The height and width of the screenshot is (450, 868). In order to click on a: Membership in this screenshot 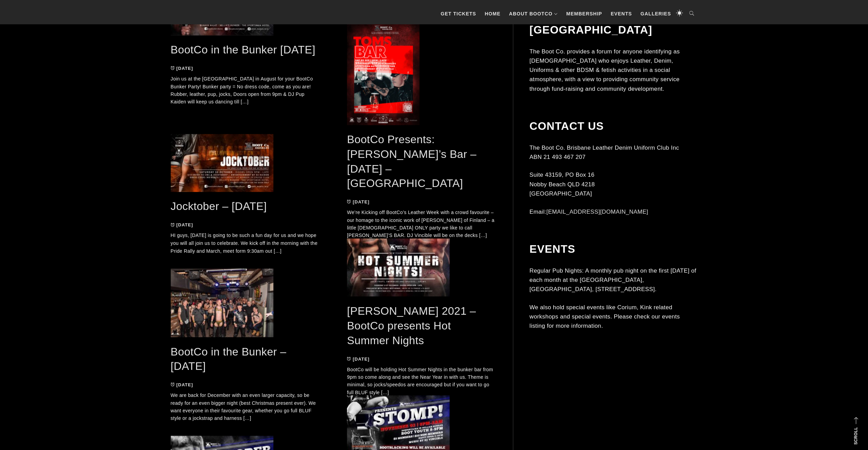, I will do `click(584, 14)`.